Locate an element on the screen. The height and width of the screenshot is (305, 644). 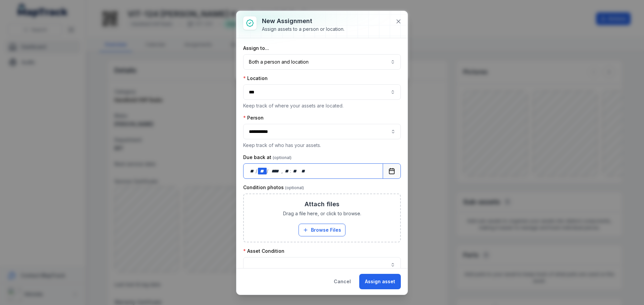
button: Cancel is located at coordinates (342, 282).